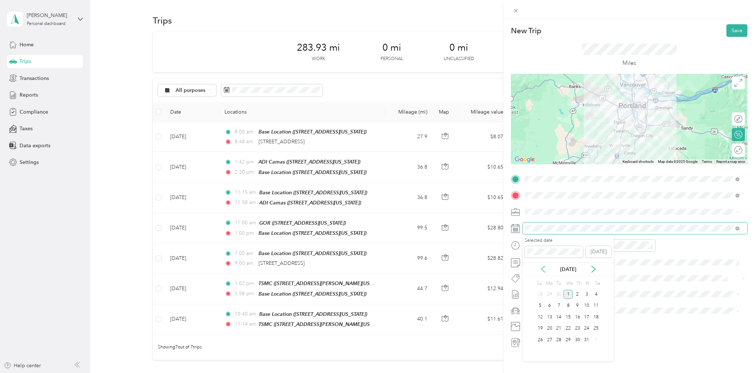  What do you see at coordinates (706, 161) in the screenshot?
I see `a: Terms (opens in new tab)` at bounding box center [706, 161].